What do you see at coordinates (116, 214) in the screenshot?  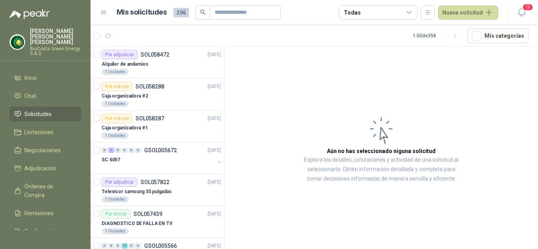 I see `div: Por enviar` at bounding box center [116, 214].